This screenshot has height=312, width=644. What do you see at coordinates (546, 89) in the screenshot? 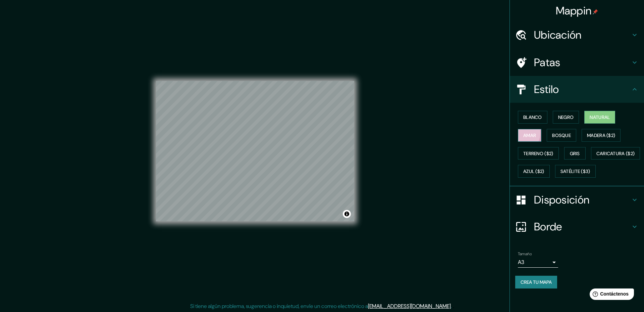
I see `font: Estilo` at bounding box center [546, 89].